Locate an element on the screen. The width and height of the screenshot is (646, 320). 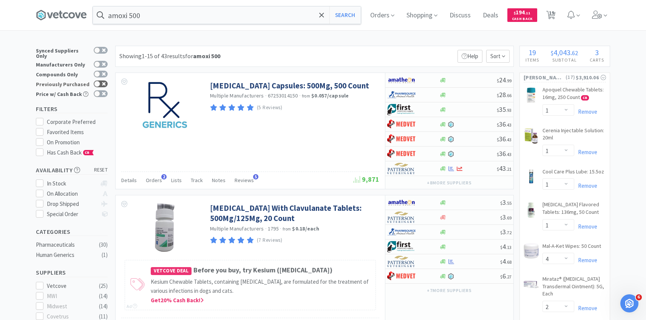
strong: amoxi 500 is located at coordinates (207, 56).